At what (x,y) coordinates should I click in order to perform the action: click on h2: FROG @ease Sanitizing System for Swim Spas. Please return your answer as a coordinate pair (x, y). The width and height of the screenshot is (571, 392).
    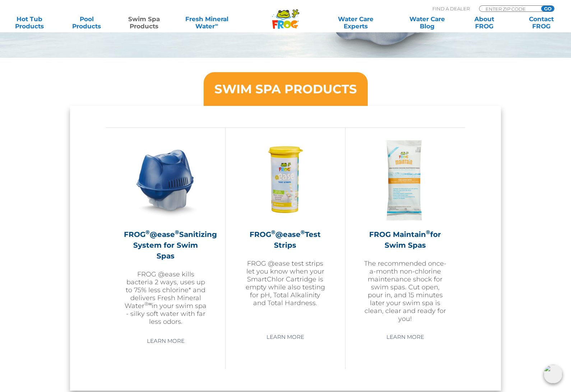
    Looking at the image, I should click on (166, 245).